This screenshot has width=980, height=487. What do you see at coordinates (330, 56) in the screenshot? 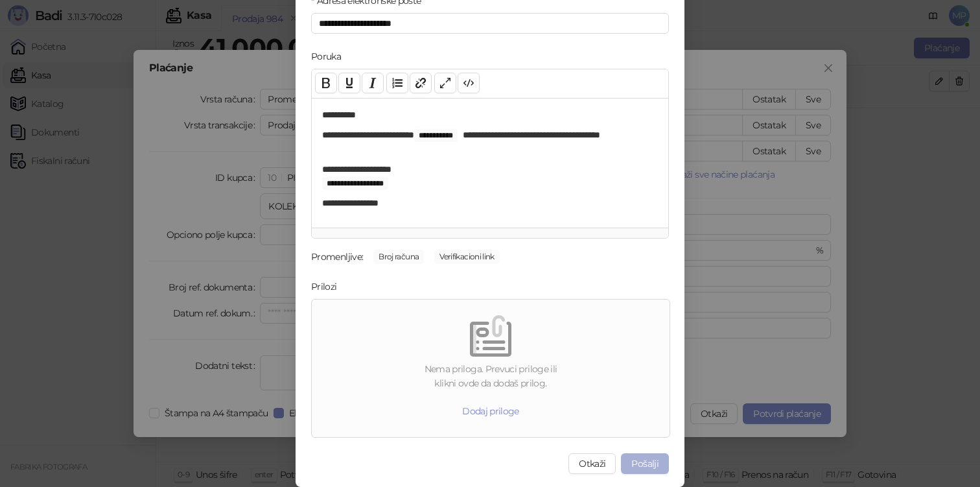
I see `label: Poruka` at bounding box center [330, 56].